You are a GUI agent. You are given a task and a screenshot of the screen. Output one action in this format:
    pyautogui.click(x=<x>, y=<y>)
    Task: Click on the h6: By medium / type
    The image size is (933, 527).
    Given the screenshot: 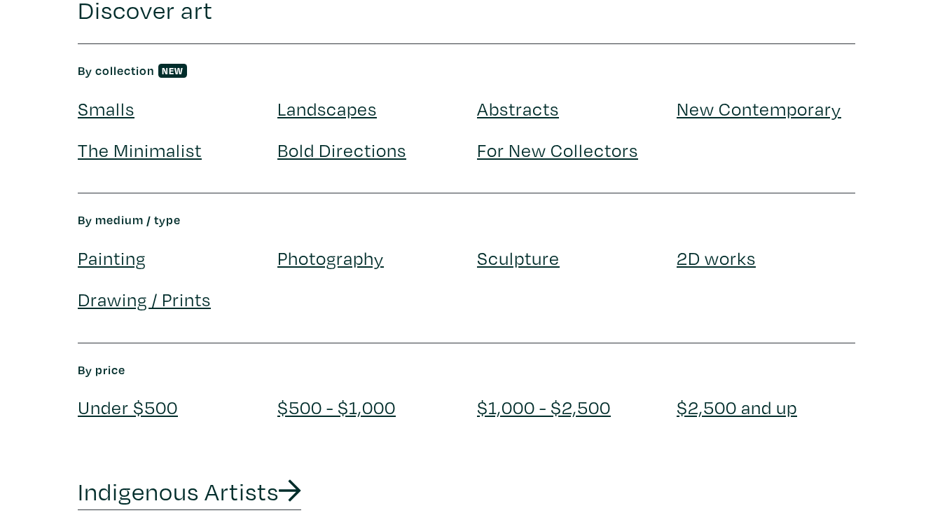 What is the action you would take?
    pyautogui.click(x=466, y=220)
    